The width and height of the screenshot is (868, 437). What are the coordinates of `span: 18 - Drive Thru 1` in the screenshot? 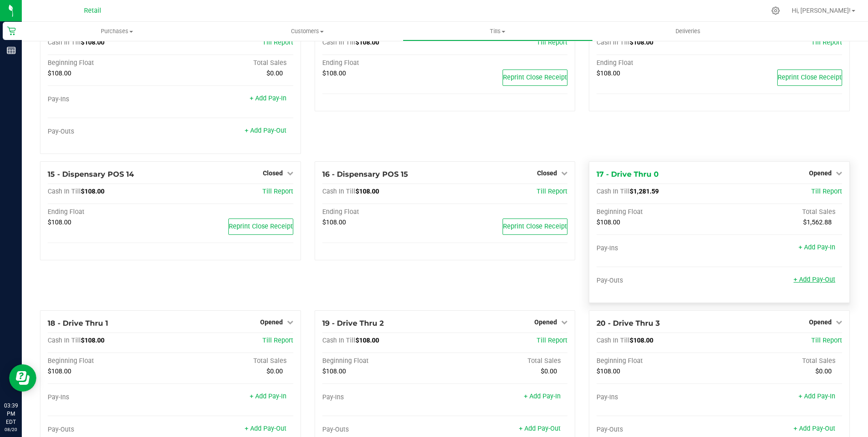 It's located at (77, 323).